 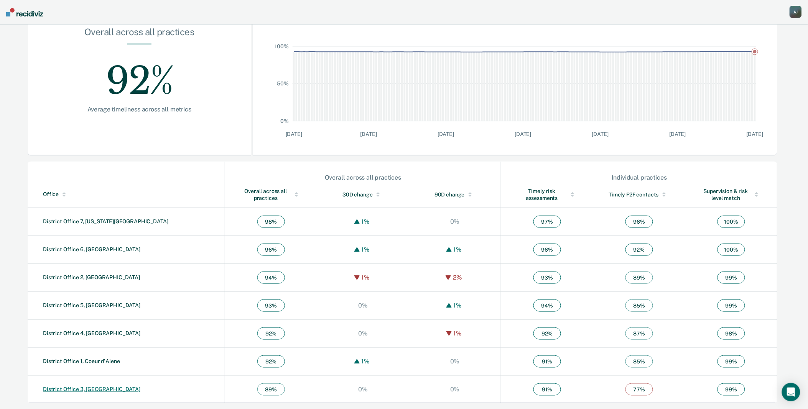 What do you see at coordinates (547, 195) in the screenshot?
I see `div: Timely risk assessments` at bounding box center [547, 195].